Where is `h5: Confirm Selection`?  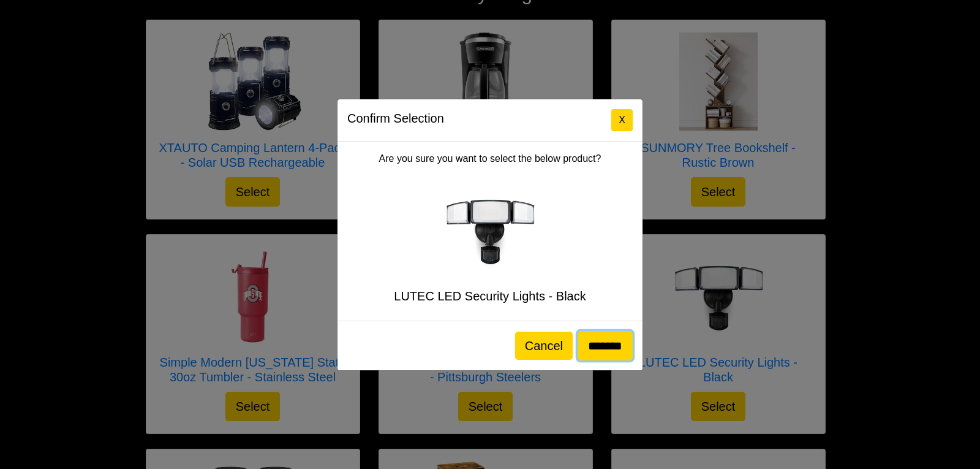
h5: Confirm Selection is located at coordinates (396, 118).